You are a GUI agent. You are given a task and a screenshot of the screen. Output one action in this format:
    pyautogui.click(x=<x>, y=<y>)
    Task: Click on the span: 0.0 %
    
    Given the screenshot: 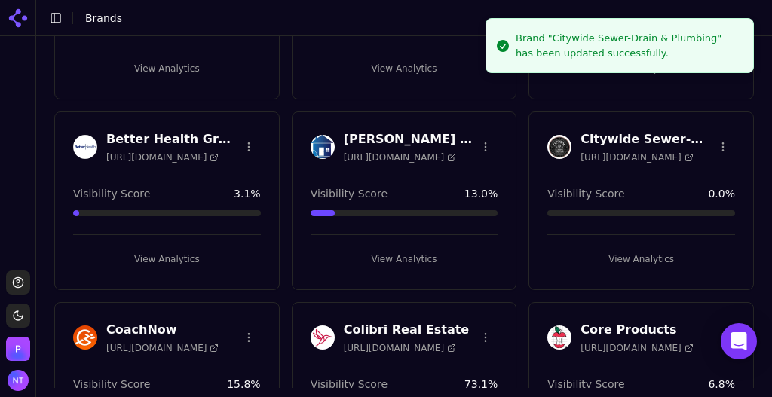 What is the action you would take?
    pyautogui.click(x=722, y=194)
    